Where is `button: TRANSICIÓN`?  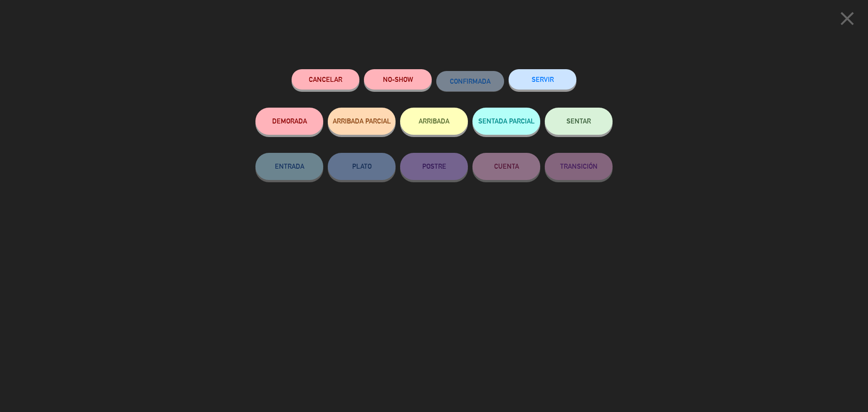 button: TRANSICIÓN is located at coordinates (578, 166).